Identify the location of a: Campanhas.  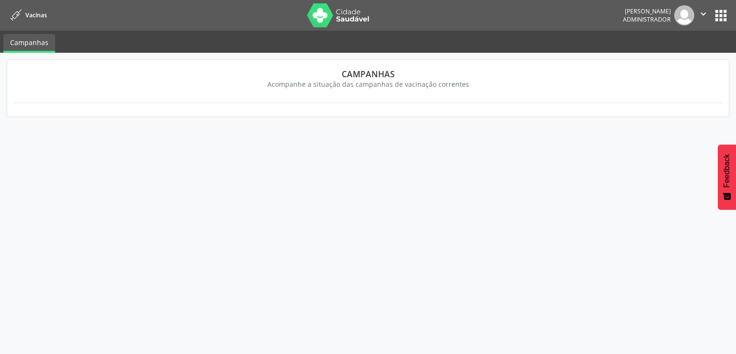
(29, 43).